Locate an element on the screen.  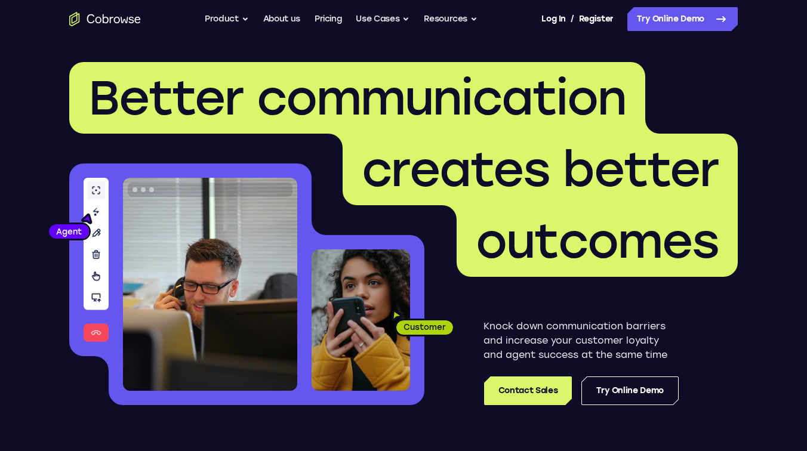
button: Product is located at coordinates (227, 19).